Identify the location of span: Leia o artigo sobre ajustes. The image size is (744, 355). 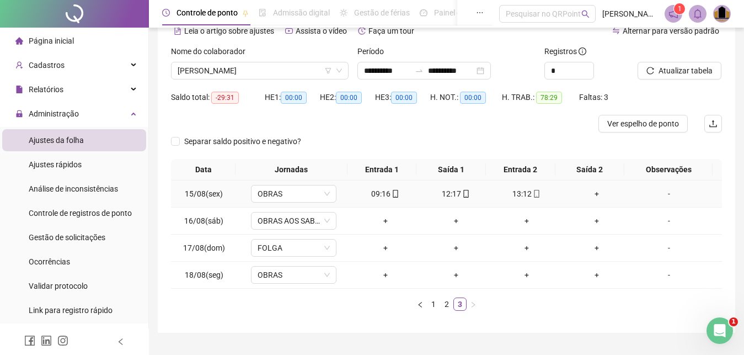
(229, 31).